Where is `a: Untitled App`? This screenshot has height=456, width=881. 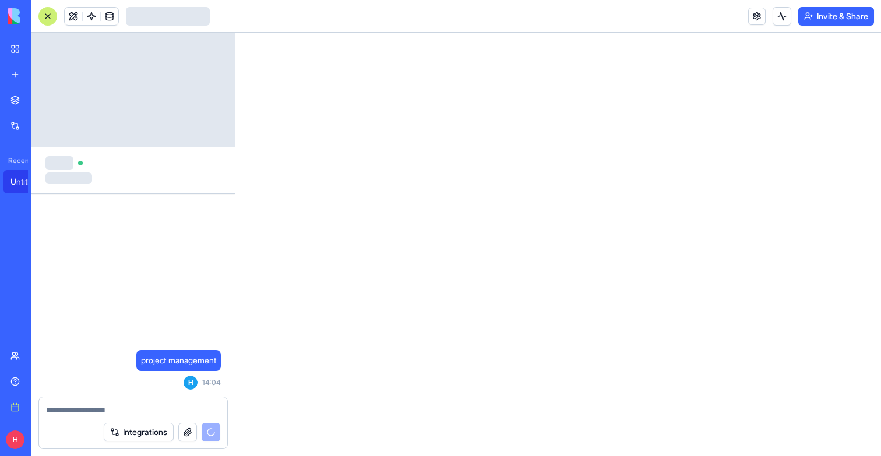
a: Untitled App is located at coordinates (27, 182).